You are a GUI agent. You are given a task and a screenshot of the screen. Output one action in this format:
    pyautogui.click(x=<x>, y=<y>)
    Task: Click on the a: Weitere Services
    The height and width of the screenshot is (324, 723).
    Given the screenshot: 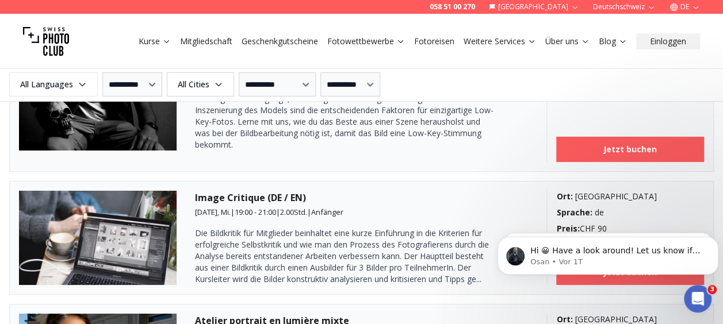 What is the action you would take?
    pyautogui.click(x=500, y=41)
    